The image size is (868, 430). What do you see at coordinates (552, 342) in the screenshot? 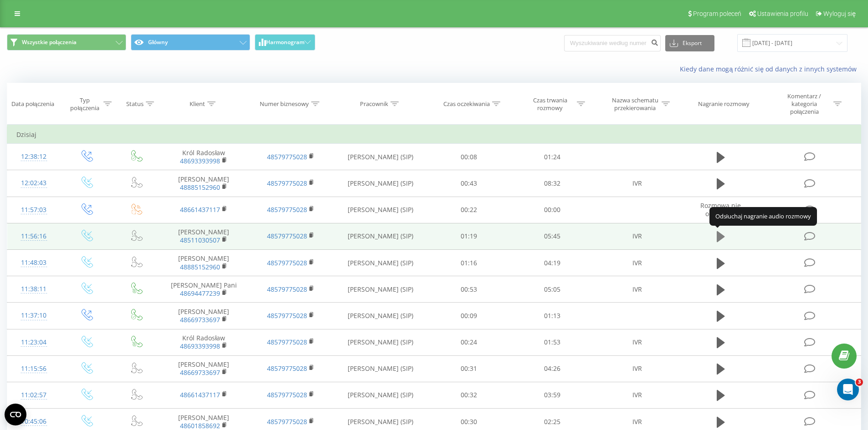
I see `td: 01:53` at bounding box center [552, 342].